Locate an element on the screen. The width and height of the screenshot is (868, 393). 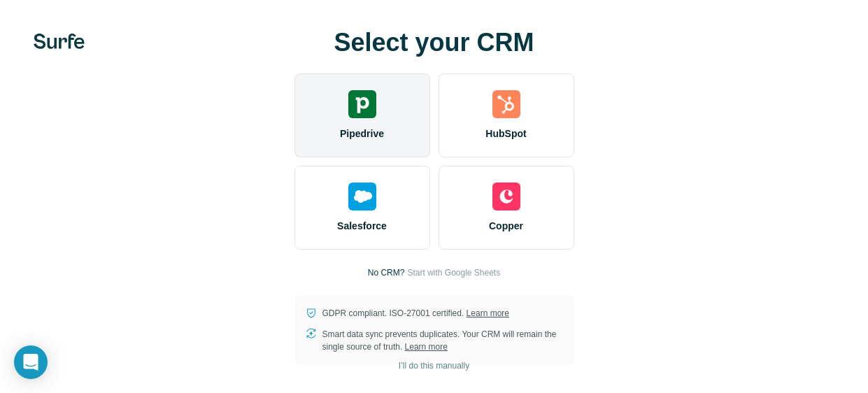
h1: Select your CRM is located at coordinates (434, 43).